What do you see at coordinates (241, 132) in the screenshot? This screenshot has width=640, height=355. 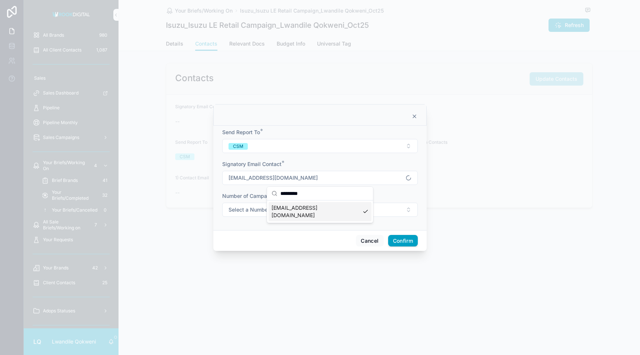 I see `span: Send Report To` at bounding box center [241, 132].